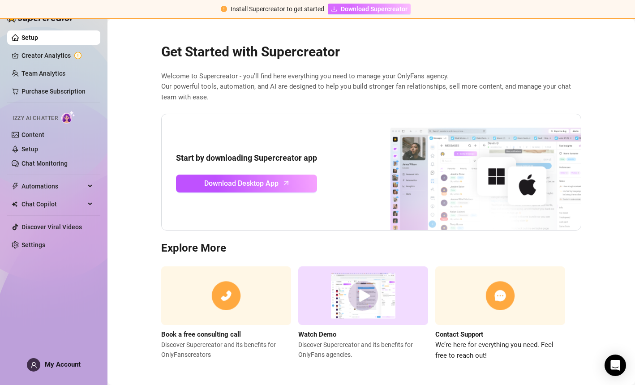 The width and height of the screenshot is (635, 385). I want to click on strong: Contact Support, so click(459, 334).